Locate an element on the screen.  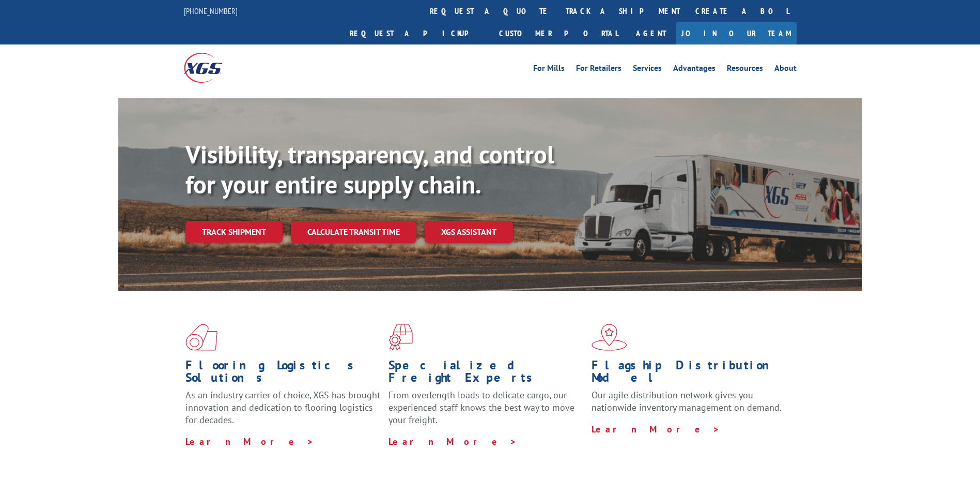
img: xgs-icon-flagship-distribution-model-red is located at coordinates (609, 337).